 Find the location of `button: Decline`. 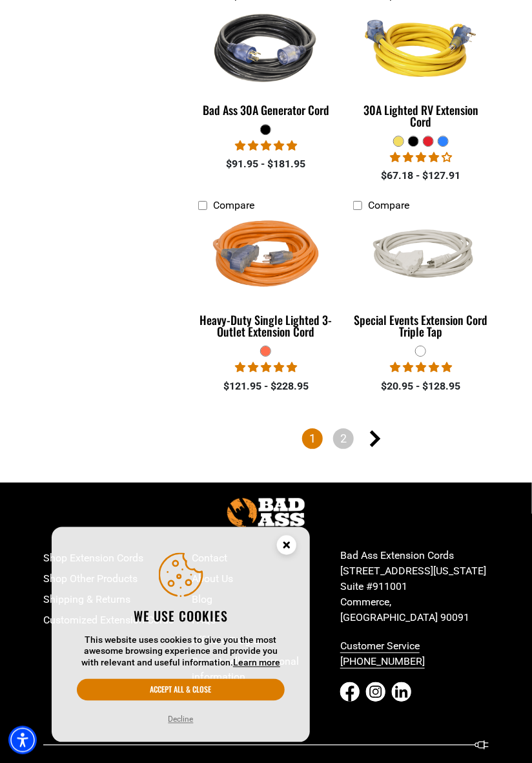

button: Decline is located at coordinates (181, 719).